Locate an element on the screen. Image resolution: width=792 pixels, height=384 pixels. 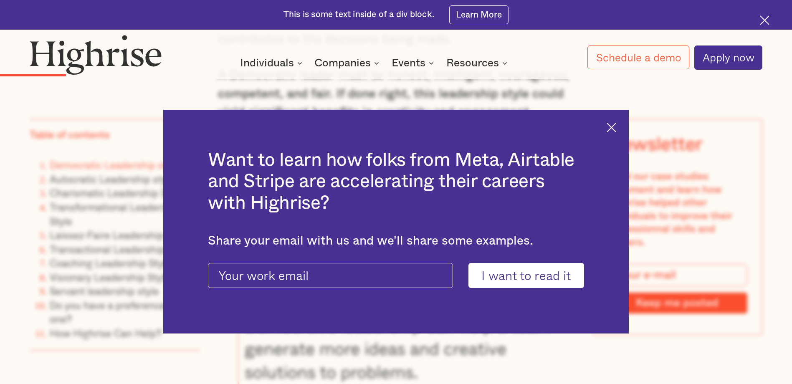
a: Apply now is located at coordinates (728, 58).